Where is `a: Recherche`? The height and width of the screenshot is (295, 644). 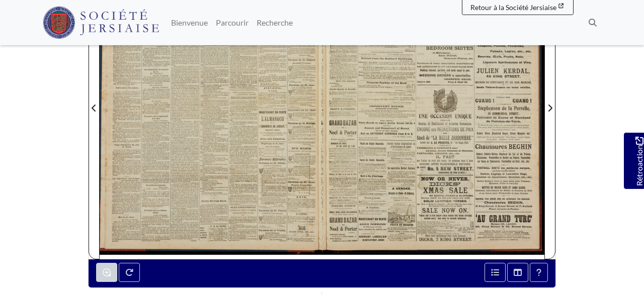 a: Recherche is located at coordinates (275, 22).